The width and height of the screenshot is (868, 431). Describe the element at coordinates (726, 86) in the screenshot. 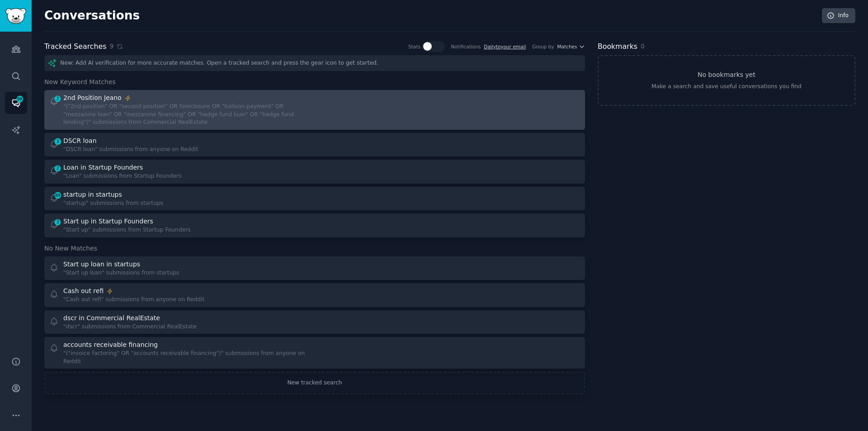

I see `div: Make a search and save useful conversations you find` at that location.